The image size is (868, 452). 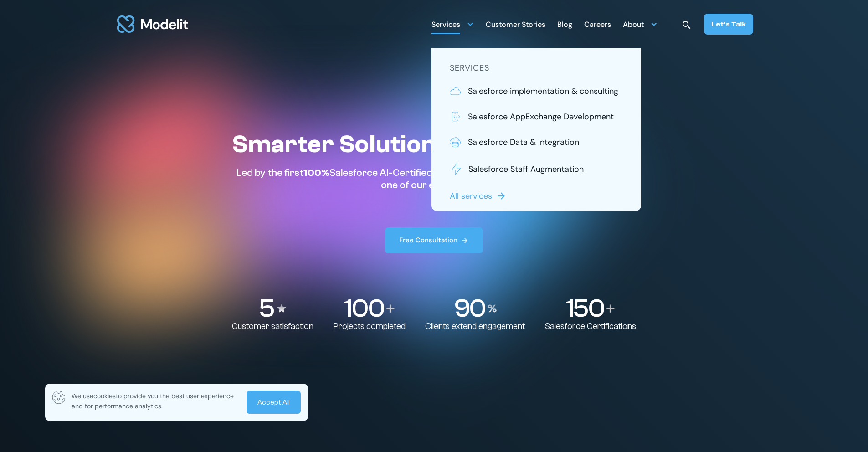 What do you see at coordinates (544, 91) in the screenshot?
I see `p: Salesforce implementation & consulting` at bounding box center [544, 91].